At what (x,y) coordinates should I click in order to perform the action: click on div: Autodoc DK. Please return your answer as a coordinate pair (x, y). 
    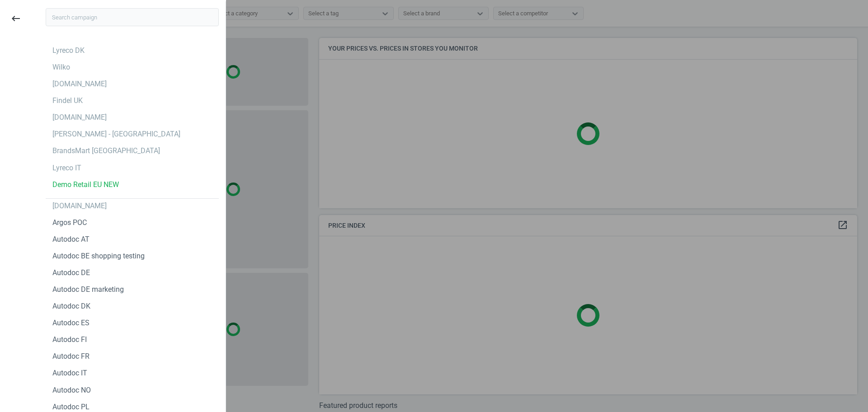
    Looking at the image, I should click on (72, 306).